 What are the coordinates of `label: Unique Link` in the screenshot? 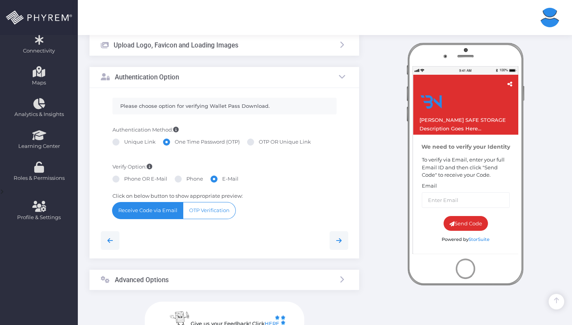 It's located at (134, 142).